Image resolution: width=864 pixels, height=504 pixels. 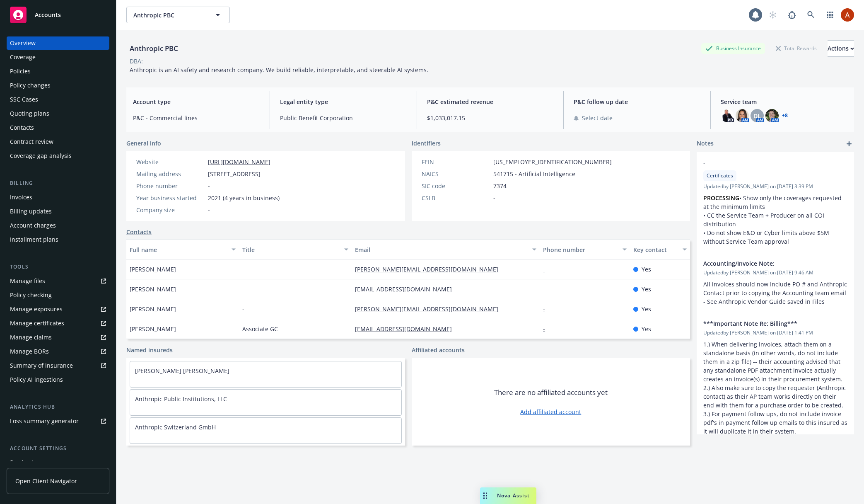 What do you see at coordinates (32, 225) in the screenshot?
I see `div: Account charges` at bounding box center [32, 225].